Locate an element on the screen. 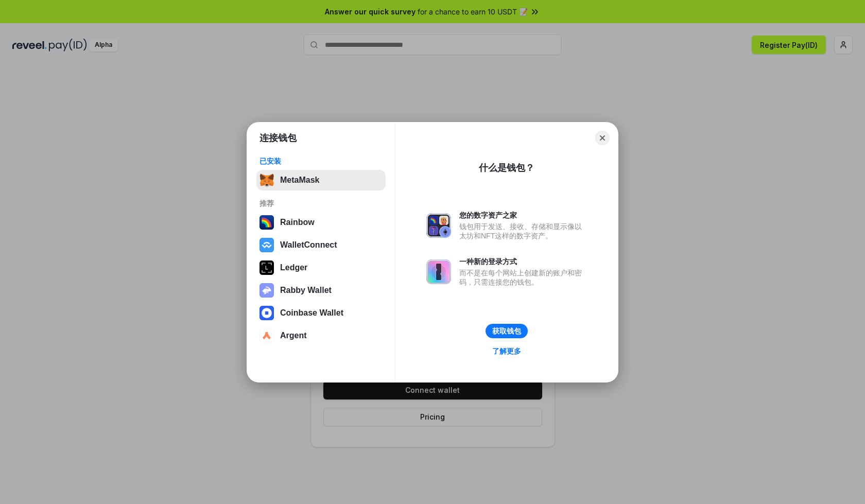 Image resolution: width=865 pixels, height=504 pixels. button: Close is located at coordinates (602, 138).